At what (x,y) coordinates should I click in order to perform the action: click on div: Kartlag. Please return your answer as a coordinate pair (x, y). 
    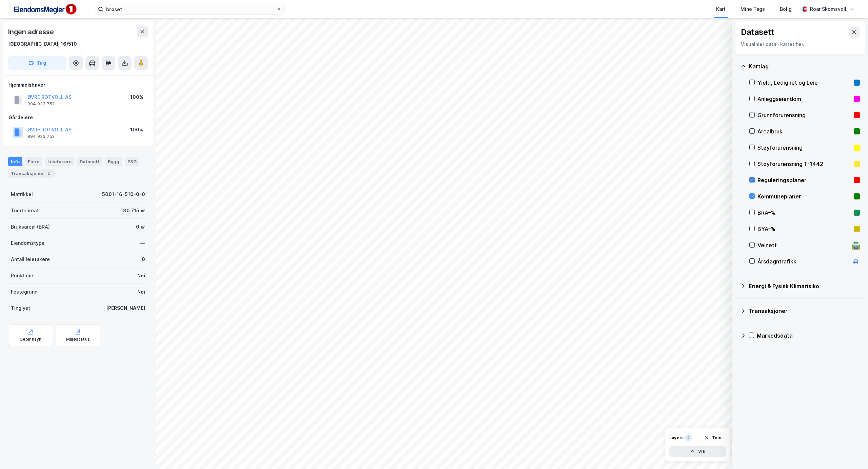
    Looking at the image, I should click on (804, 67).